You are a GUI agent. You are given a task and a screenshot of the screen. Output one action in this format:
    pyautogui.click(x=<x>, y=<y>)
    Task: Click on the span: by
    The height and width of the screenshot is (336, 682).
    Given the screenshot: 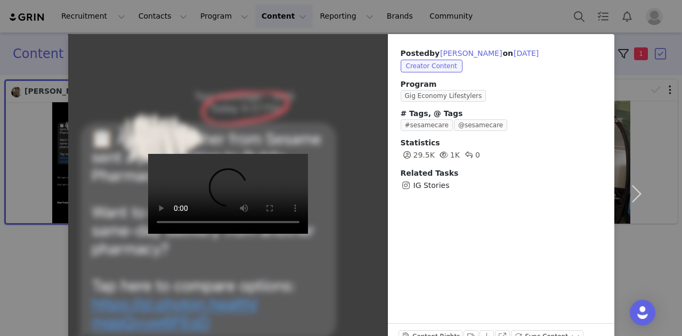 What is the action you would take?
    pyautogui.click(x=466, y=53)
    